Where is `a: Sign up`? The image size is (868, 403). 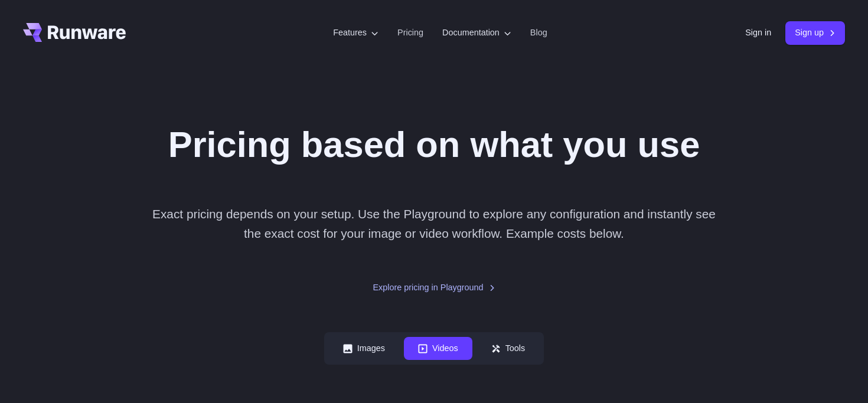 a: Sign up is located at coordinates (815, 33).